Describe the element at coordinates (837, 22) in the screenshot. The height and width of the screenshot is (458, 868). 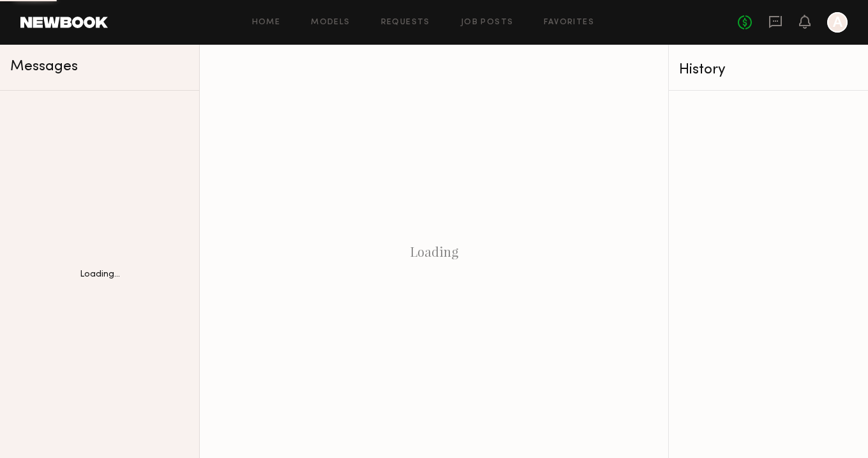
I see `a: A` at that location.